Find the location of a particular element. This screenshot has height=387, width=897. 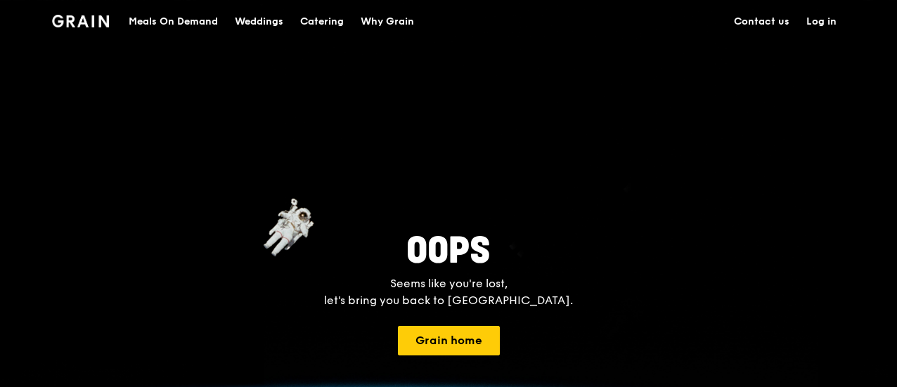

a: Weddings is located at coordinates (259, 22).